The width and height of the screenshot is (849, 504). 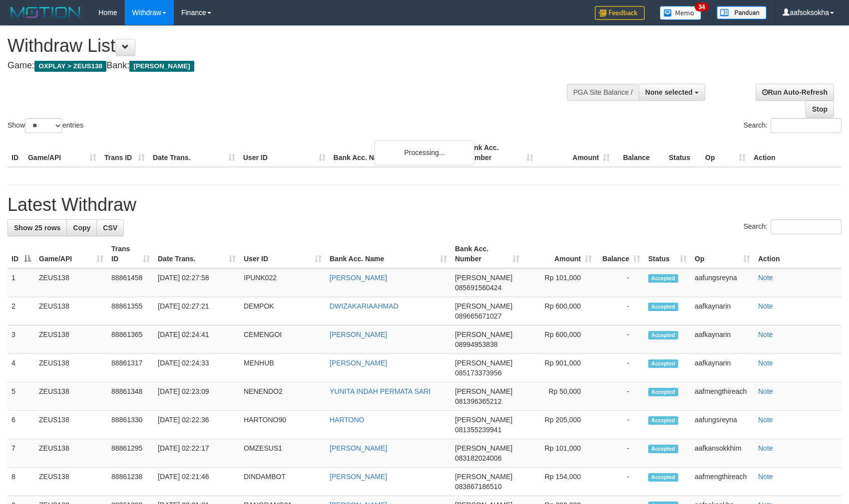 What do you see at coordinates (424, 152) in the screenshot?
I see `div: Processing...` at bounding box center [424, 152].